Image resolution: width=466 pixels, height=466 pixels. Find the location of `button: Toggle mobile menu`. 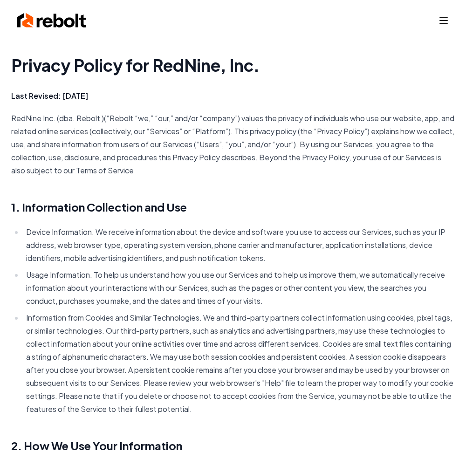

button: Toggle mobile menu is located at coordinates (444, 21).